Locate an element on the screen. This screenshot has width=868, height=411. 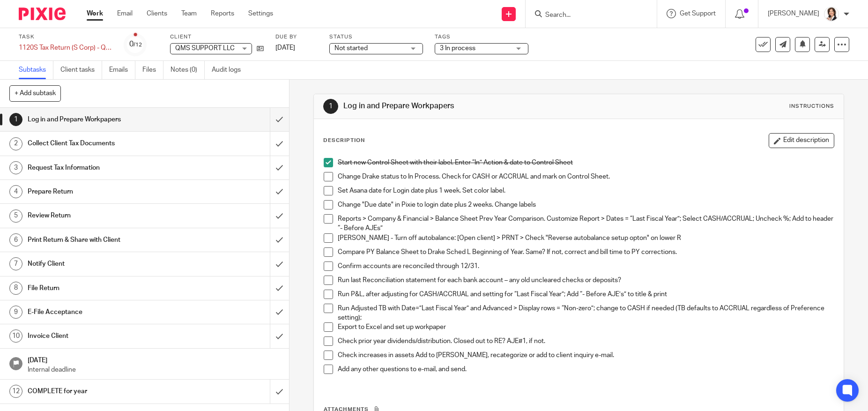
h1: File Return is located at coordinates (105, 288).